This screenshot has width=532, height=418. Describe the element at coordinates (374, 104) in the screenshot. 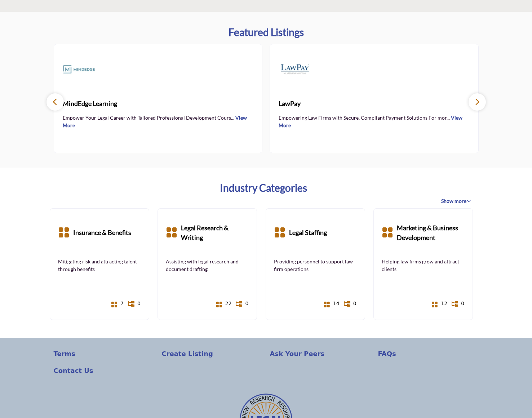

I see `a: LawPay` at that location.